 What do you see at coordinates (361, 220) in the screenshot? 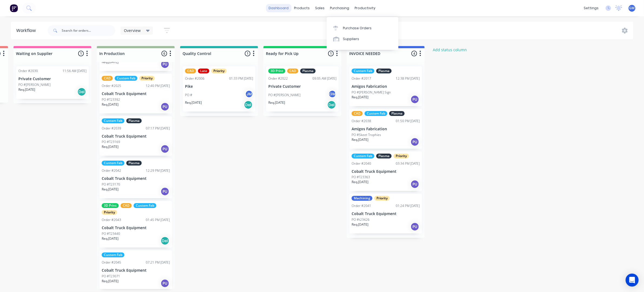
I see `p: PO #t23426` at bounding box center [361, 220].